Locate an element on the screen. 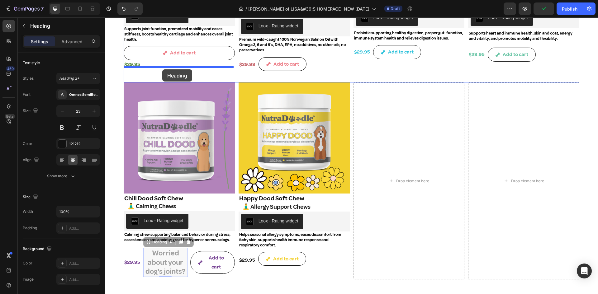  span: Heading 2* is located at coordinates (69, 79).